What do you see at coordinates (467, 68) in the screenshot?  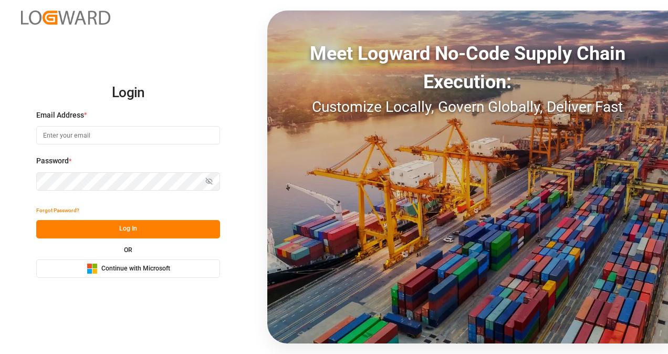 I see `div: Meet Logward No-Code Supply Chain Execution:` at bounding box center [467, 68].